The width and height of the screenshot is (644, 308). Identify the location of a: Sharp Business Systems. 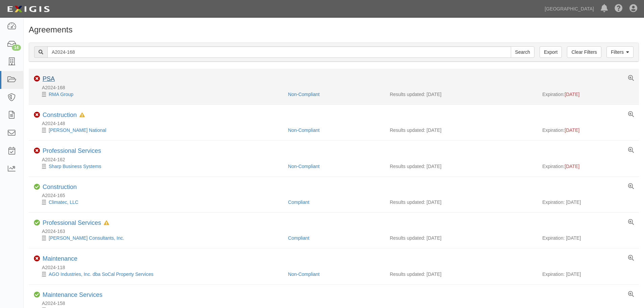
(75, 167).